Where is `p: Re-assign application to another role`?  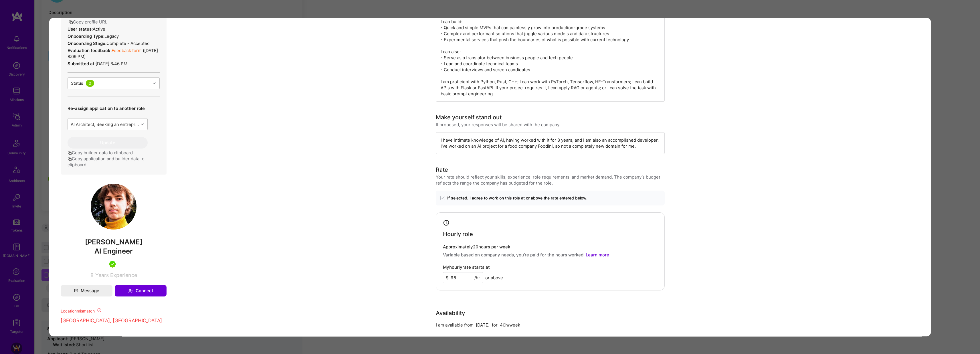 p: Re-assign application to another role is located at coordinates (107, 108).